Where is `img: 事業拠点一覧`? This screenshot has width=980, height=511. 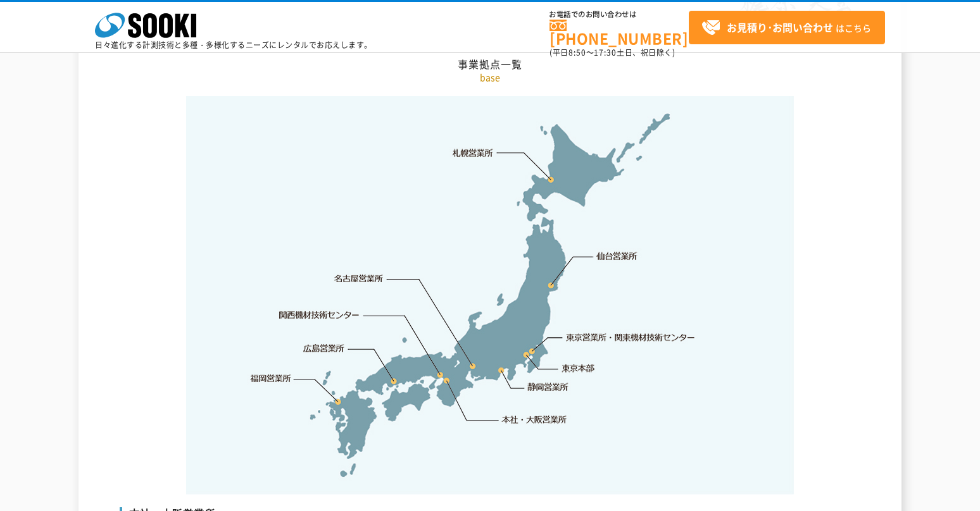 img: 事業拠点一覧 is located at coordinates (490, 296).